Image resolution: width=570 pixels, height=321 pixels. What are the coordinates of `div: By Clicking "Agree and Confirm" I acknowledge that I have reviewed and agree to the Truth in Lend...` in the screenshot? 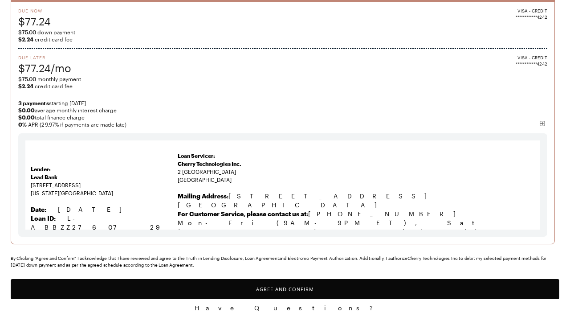 It's located at (285, 261).